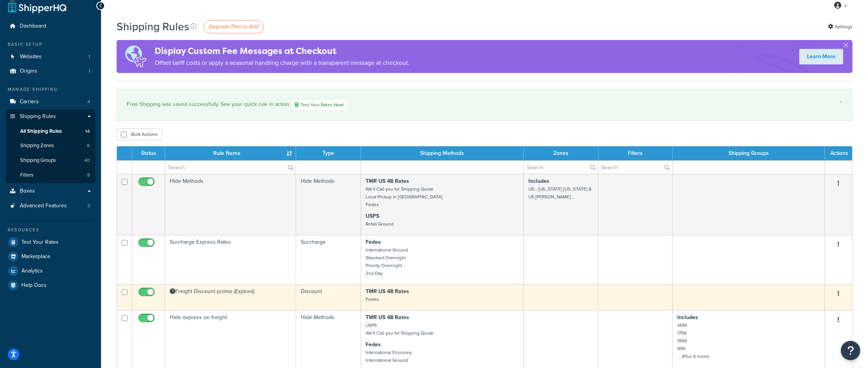  Describe the element at coordinates (328, 297) in the screenshot. I see `td: Discount` at that location.